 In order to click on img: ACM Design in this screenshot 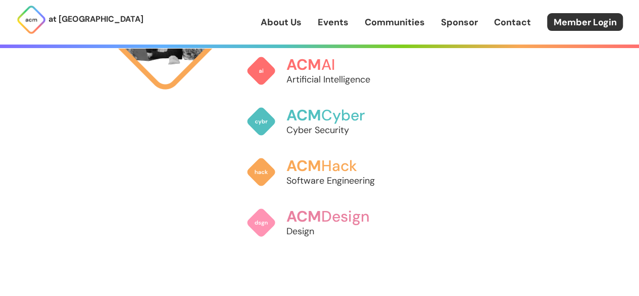, I will do `click(261, 222)`.